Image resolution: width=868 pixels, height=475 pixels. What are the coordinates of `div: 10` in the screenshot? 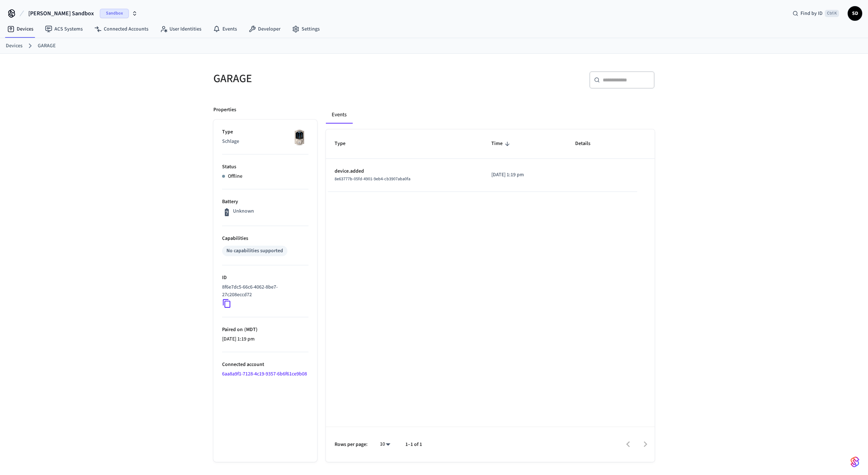 It's located at (385, 444).